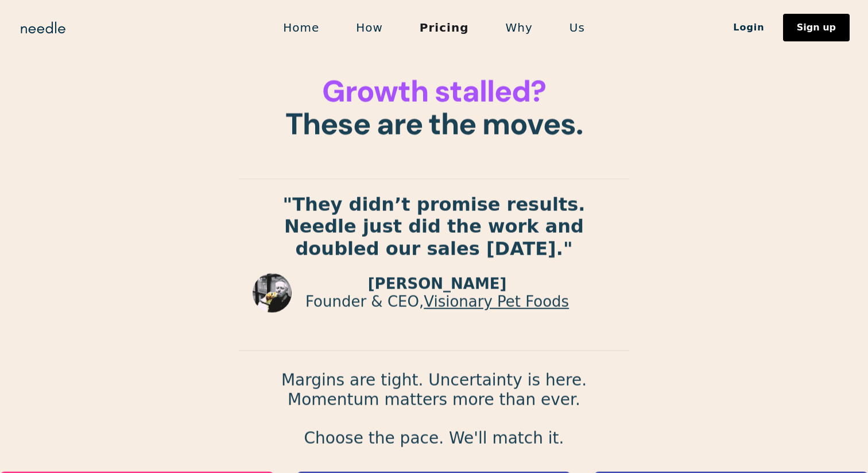 The image size is (868, 473). Describe the element at coordinates (434, 108) in the screenshot. I see `h1: These are the moves.` at that location.